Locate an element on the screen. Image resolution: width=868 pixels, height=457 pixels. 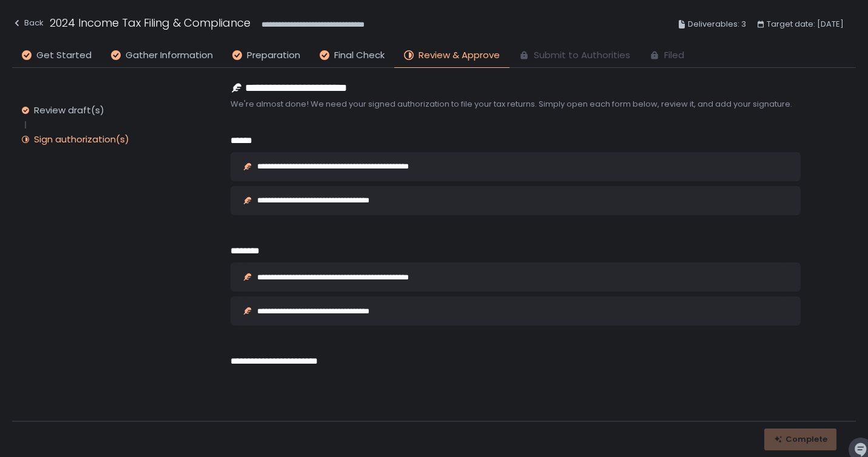
div: Back is located at coordinates (28, 23).